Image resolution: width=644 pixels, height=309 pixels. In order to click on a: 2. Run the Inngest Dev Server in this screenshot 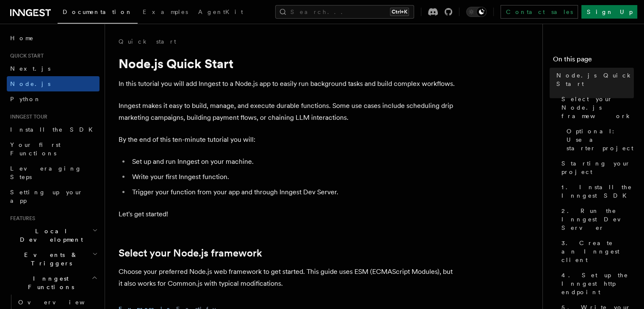, I will do `click(596, 219)`.